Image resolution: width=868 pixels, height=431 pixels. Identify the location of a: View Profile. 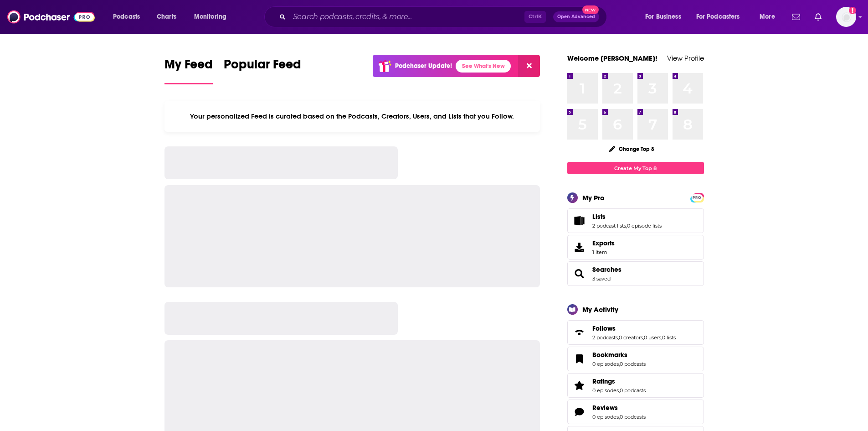
(685, 58).